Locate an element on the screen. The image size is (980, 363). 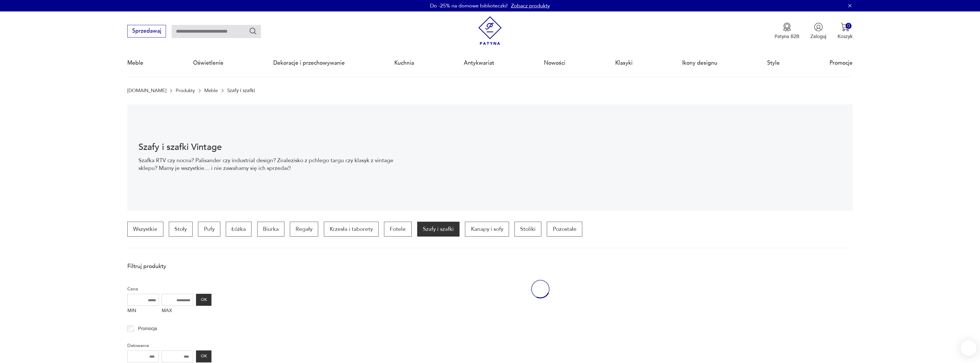
p: Zaloguj is located at coordinates (818, 36).